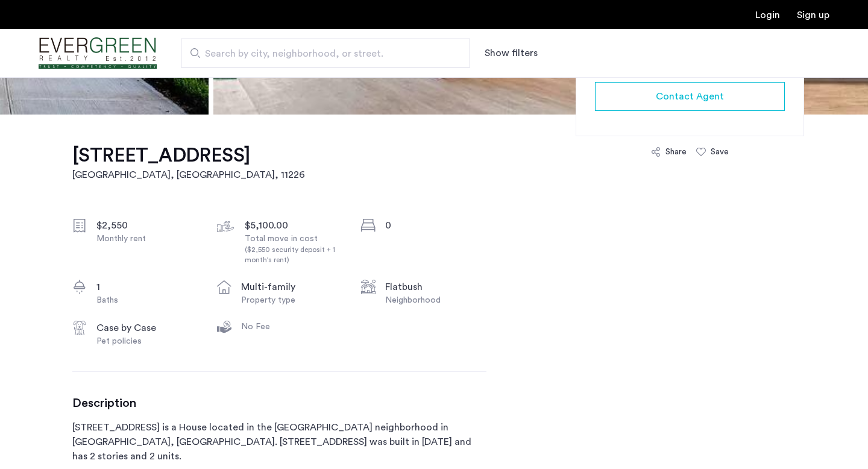 The image size is (868, 469). Describe the element at coordinates (689, 96) in the screenshot. I see `span: Contact Agent` at that location.